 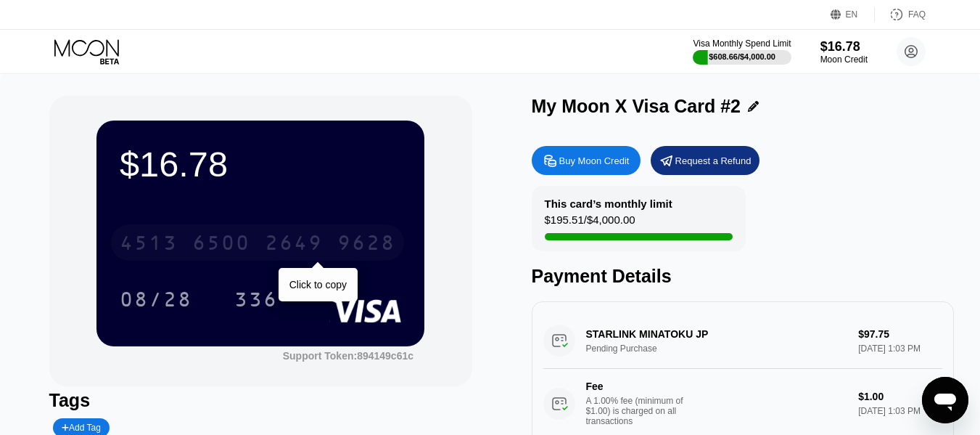 I want to click on div: Tags, so click(x=261, y=400).